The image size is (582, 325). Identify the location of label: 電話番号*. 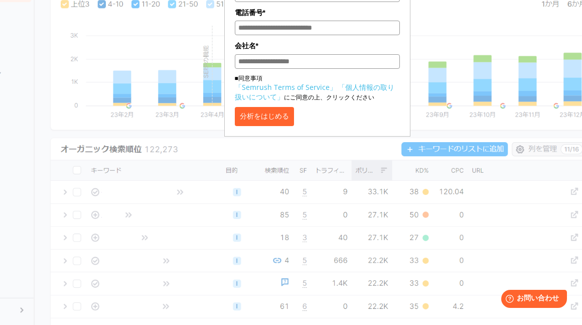
(318, 13).